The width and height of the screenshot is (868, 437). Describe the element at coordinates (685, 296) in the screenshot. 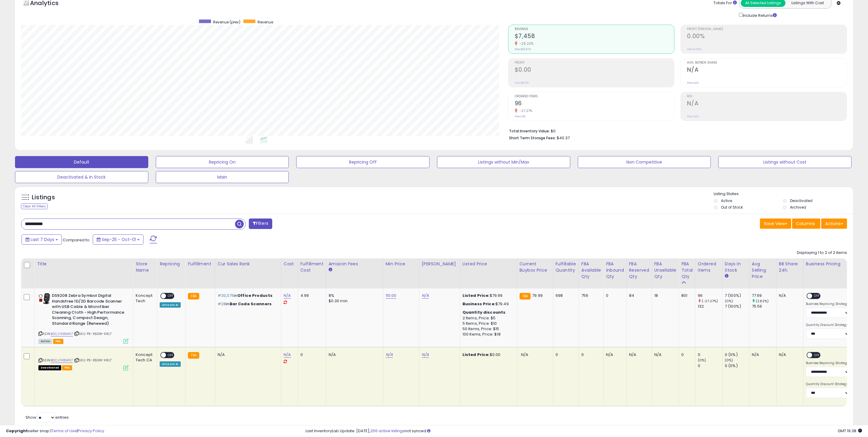

I see `div: 801` at that location.